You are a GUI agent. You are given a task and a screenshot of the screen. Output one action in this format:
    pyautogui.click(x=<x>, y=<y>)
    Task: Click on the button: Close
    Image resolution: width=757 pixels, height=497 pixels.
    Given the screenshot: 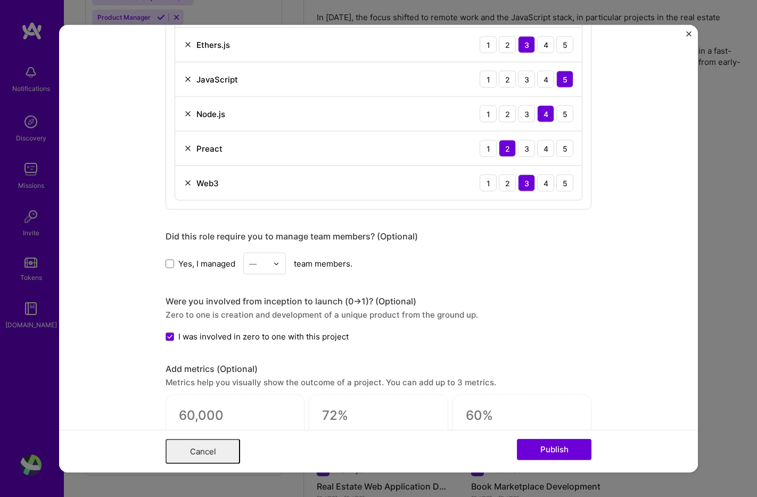 What is the action you would take?
    pyautogui.click(x=689, y=37)
    